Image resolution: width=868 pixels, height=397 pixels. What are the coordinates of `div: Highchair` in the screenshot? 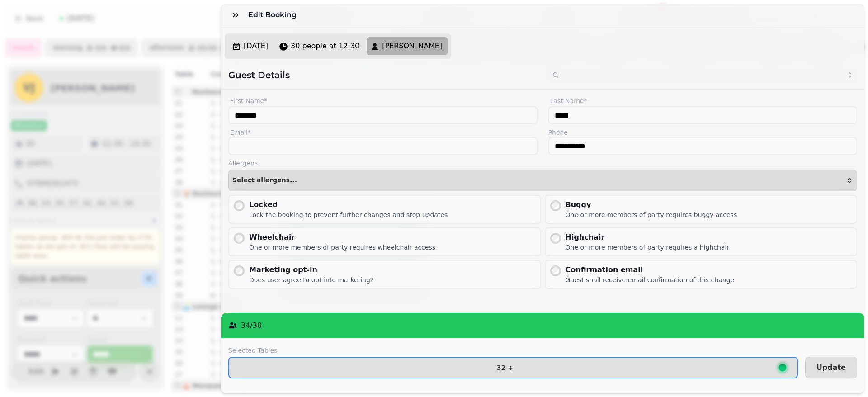 It's located at (648, 238).